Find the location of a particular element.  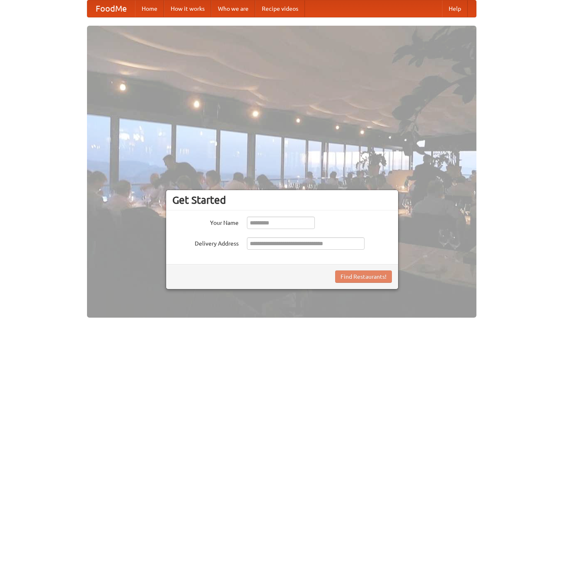

button: Find Restaurants! is located at coordinates (363, 277).